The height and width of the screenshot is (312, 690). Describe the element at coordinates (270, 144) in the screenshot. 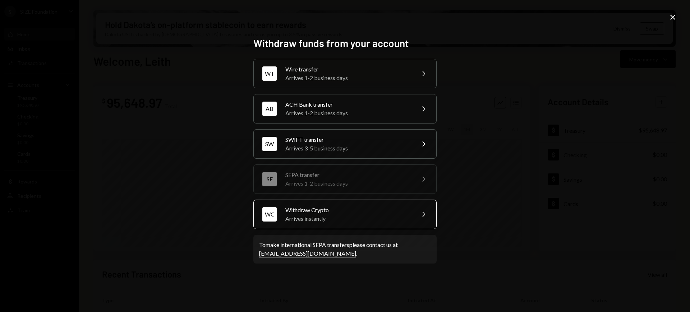

I see `div: SW` at that location.